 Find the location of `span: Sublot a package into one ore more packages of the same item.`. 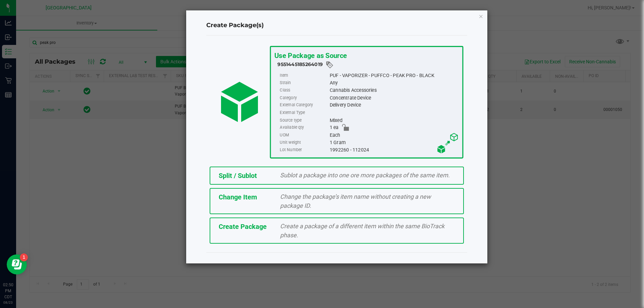

span: Sublot a package into one ore more packages of the same item. is located at coordinates (365, 175).